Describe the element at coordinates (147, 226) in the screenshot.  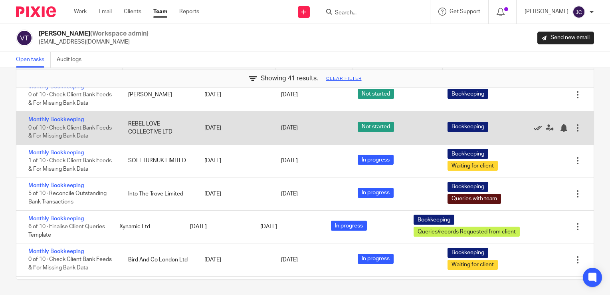
I see `div: Xynamic Ltd` at that location.